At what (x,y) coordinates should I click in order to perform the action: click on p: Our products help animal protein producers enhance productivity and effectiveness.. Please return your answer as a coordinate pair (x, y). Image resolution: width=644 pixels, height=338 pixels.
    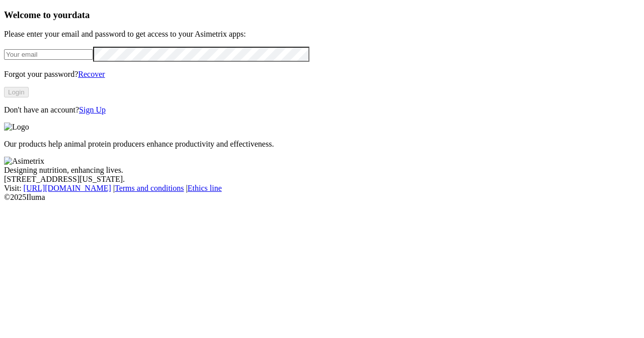
    Looking at the image, I should click on (322, 144).